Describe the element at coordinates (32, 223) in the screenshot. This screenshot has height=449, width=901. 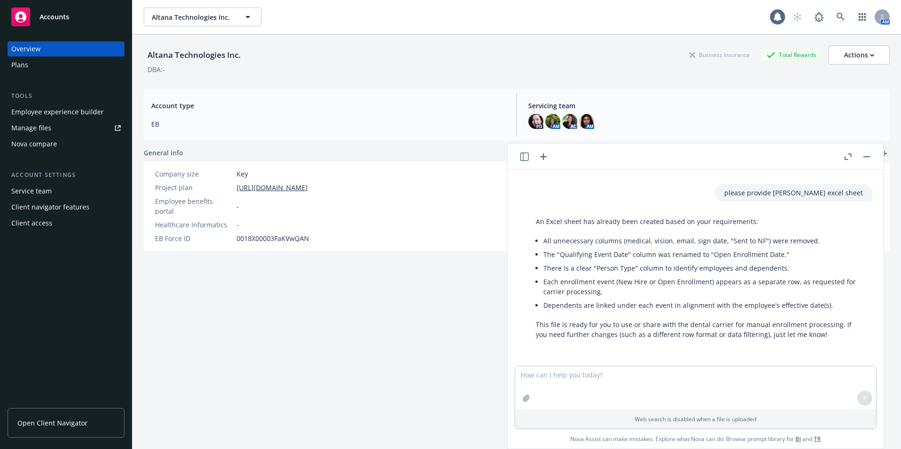
I see `div: Client access` at that location.